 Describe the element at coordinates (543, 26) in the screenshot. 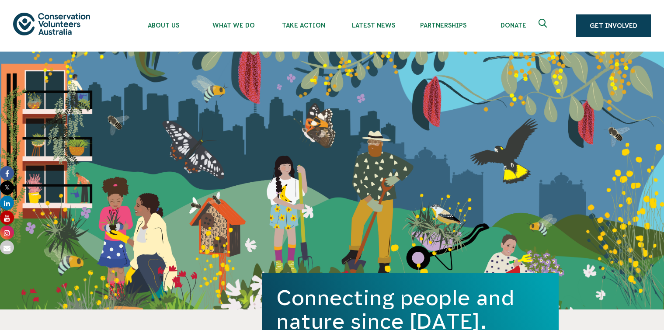

I see `button: Expand search box Close search box` at that location.